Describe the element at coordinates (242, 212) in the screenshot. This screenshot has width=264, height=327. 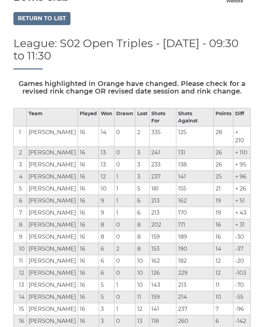
I see `td: + 43` at that location.